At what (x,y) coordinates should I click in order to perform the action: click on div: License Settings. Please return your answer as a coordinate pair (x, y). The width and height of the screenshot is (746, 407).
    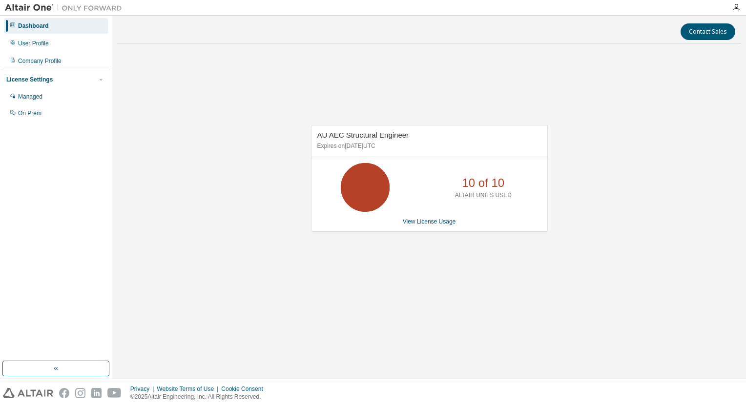
    Looking at the image, I should click on (29, 80).